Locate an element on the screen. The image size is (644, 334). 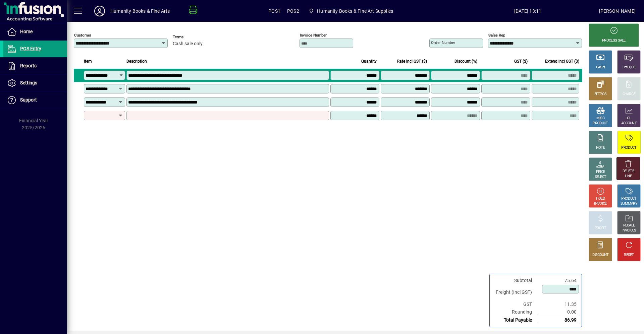
div: CHARGE is located at coordinates (629, 94).